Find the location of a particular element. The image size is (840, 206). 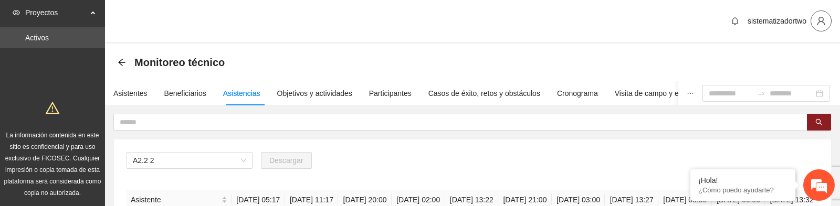

a: Activos is located at coordinates (37, 38).